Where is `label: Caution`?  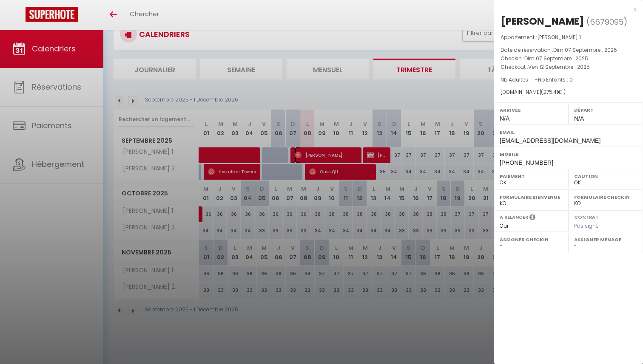 label: Caution is located at coordinates (605, 176).